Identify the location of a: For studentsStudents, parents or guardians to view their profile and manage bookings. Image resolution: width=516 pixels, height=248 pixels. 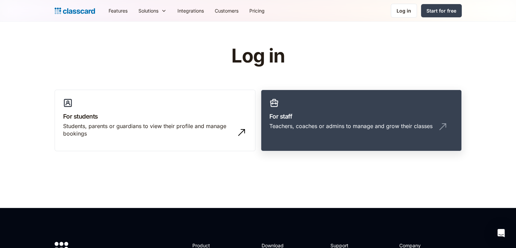
(155, 120).